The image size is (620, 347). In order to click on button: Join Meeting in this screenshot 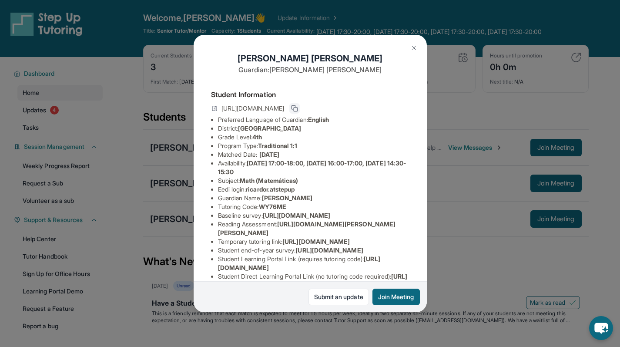, I will do `click(396, 297)`.